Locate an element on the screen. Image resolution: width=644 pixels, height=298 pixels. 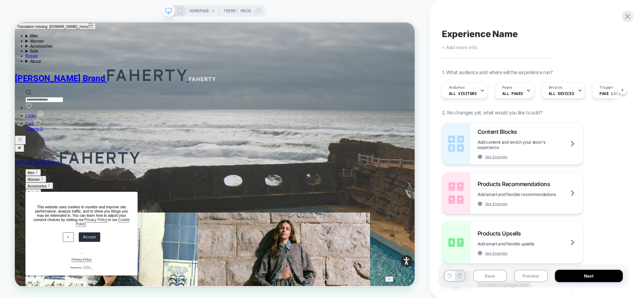
span: Add smart and flexible recommendations is located at coordinates (526, 194).